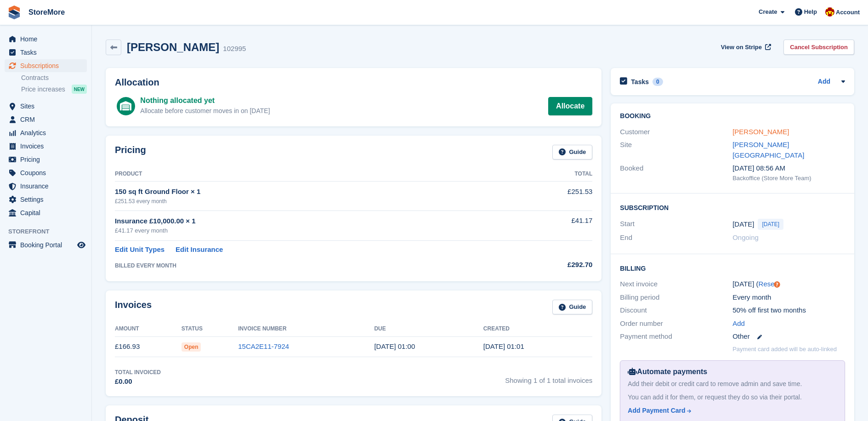  What do you see at coordinates (743, 224) in the screenshot?
I see `time: 2025-09-01 00:00:00 UTC` at bounding box center [743, 224].